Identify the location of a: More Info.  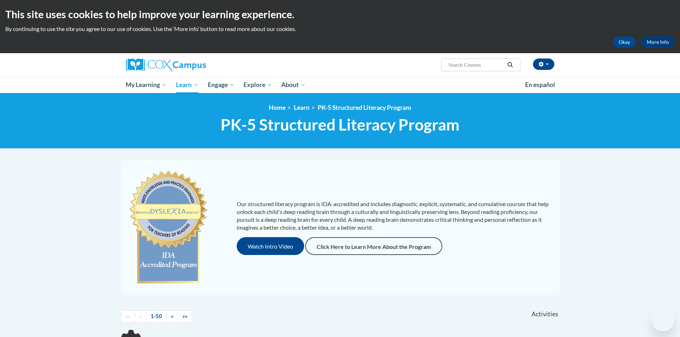
(657, 42).